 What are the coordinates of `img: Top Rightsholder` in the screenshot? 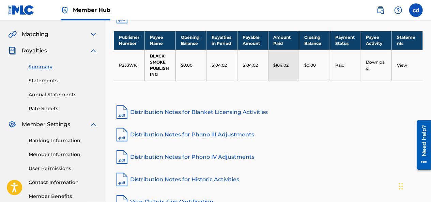 It's located at (65, 10).